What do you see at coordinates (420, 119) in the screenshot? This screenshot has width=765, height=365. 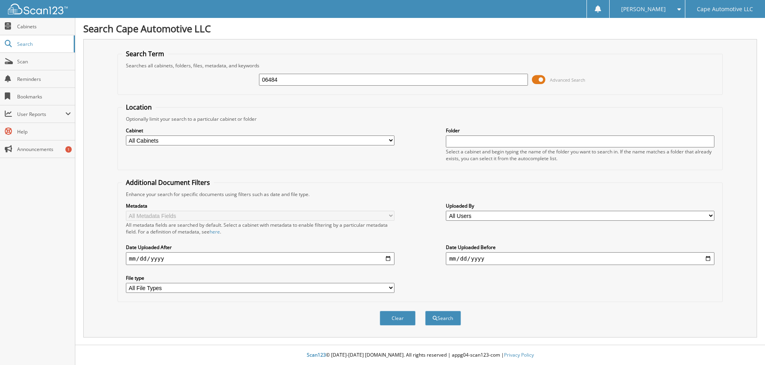 I see `div: Optionally limit your search to a particular cabinet or folder` at bounding box center [420, 119].